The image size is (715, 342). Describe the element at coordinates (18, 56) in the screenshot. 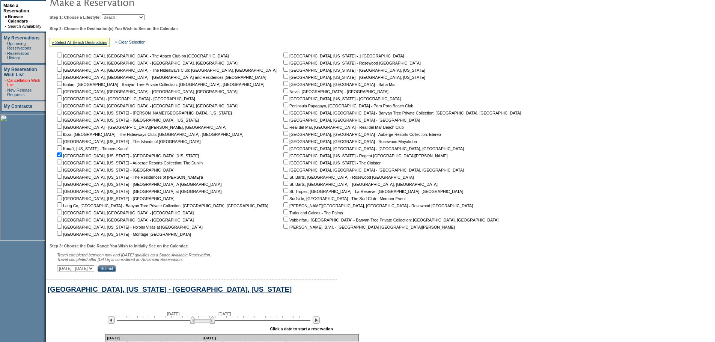

I see `a: Reservation History` at that location.